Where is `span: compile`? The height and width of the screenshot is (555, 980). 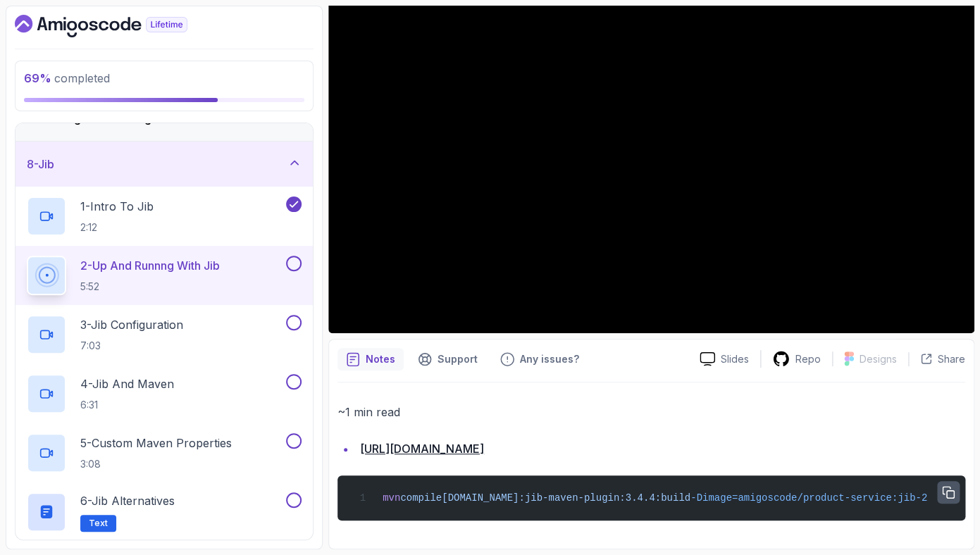 span: compile is located at coordinates (421, 498).